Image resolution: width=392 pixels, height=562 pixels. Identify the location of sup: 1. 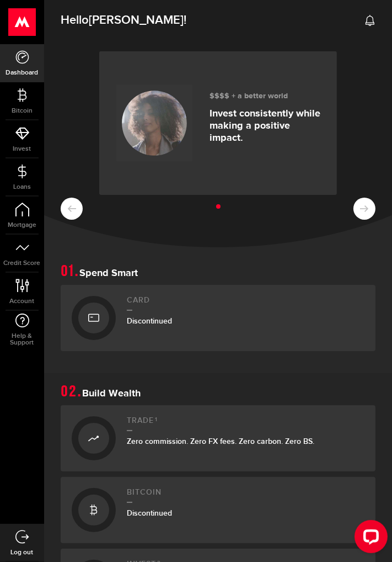
(156, 419).